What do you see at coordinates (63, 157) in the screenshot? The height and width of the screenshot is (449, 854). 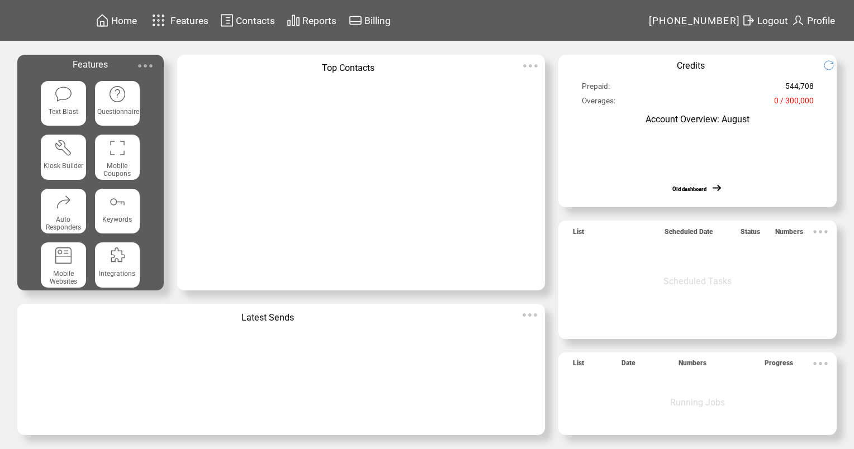 I see `a: Kiosk Builder` at bounding box center [63, 157].